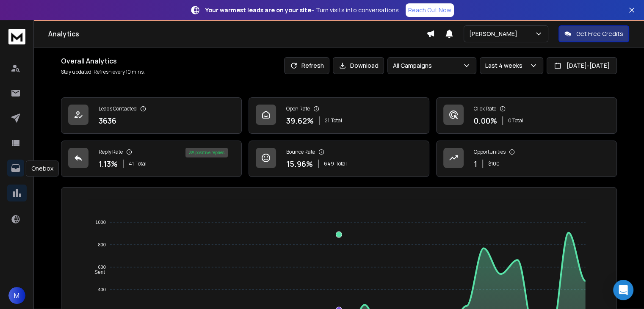 The width and height of the screenshot is (644, 309). Describe the element at coordinates (102, 245) in the screenshot. I see `tspan: 800` at that location.